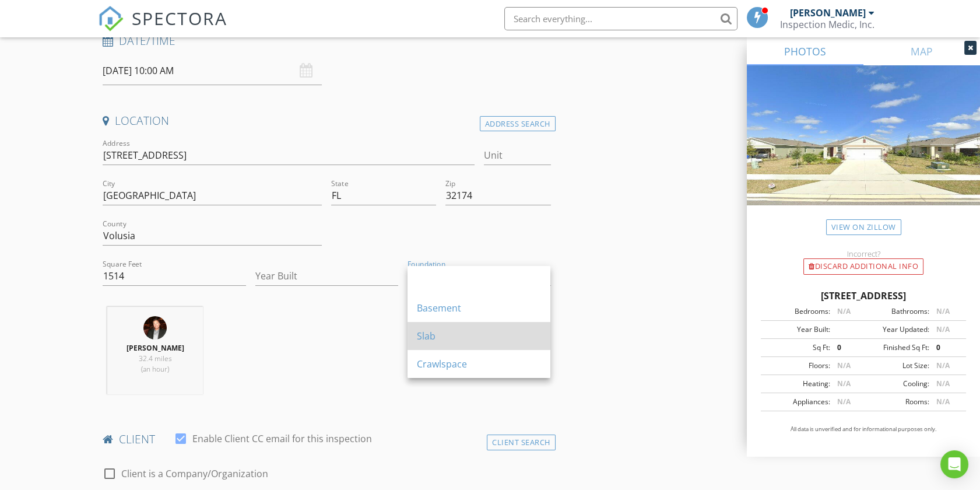 The height and width of the screenshot is (490, 980). What do you see at coordinates (621, 19) in the screenshot?
I see `input: Search everything...` at bounding box center [621, 19].